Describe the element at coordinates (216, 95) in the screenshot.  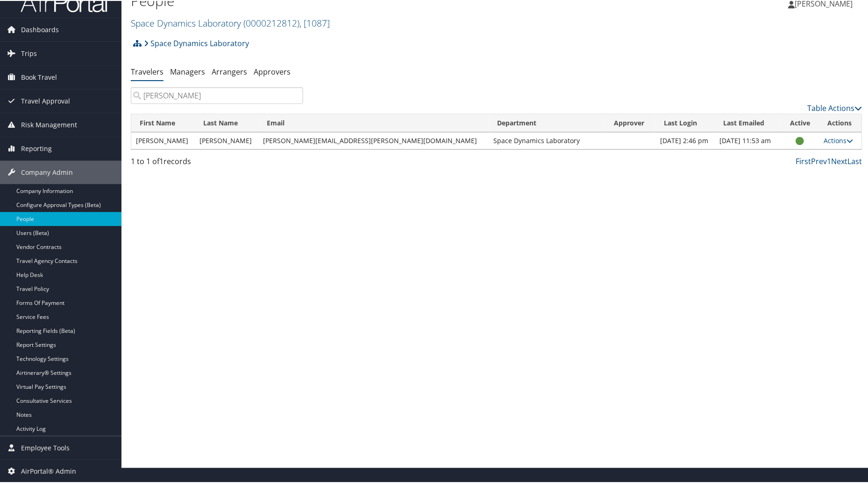
I see `input: Search` at that location.